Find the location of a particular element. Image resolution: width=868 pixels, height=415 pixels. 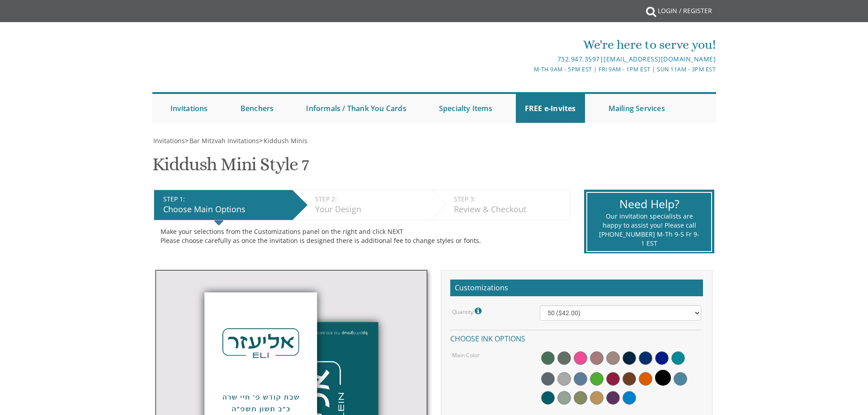

a: Specialty Items is located at coordinates (466, 108).